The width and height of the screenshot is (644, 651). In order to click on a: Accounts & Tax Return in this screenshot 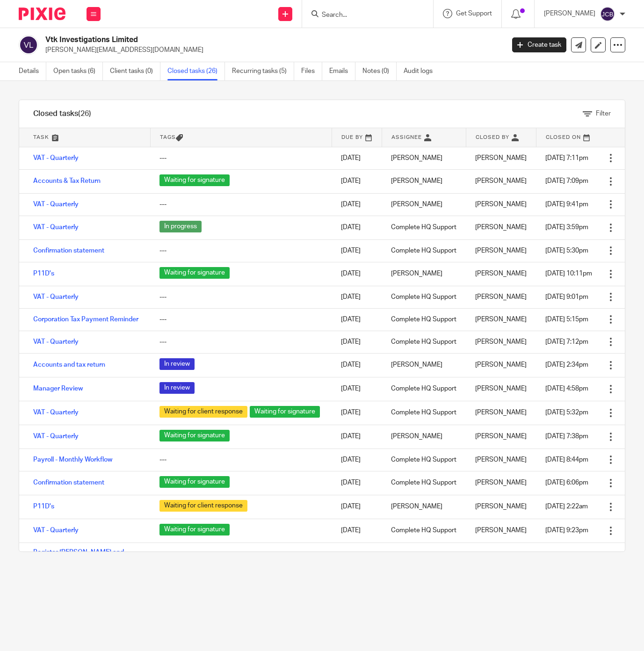, I will do `click(67, 181)`.